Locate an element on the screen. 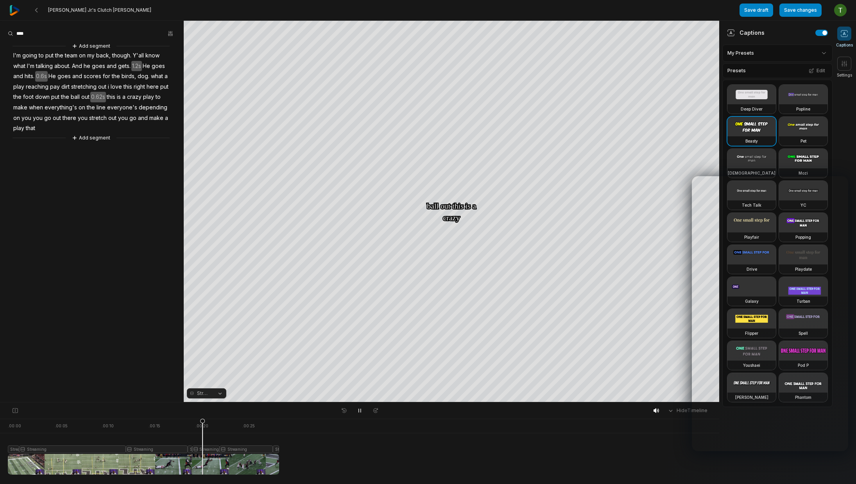 This screenshot has height=484, width=856. button: Edit is located at coordinates (817, 71).